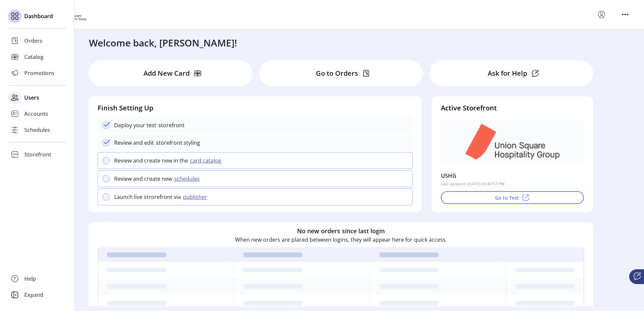  What do you see at coordinates (188, 179) in the screenshot?
I see `button: schedules` at bounding box center [188, 179].